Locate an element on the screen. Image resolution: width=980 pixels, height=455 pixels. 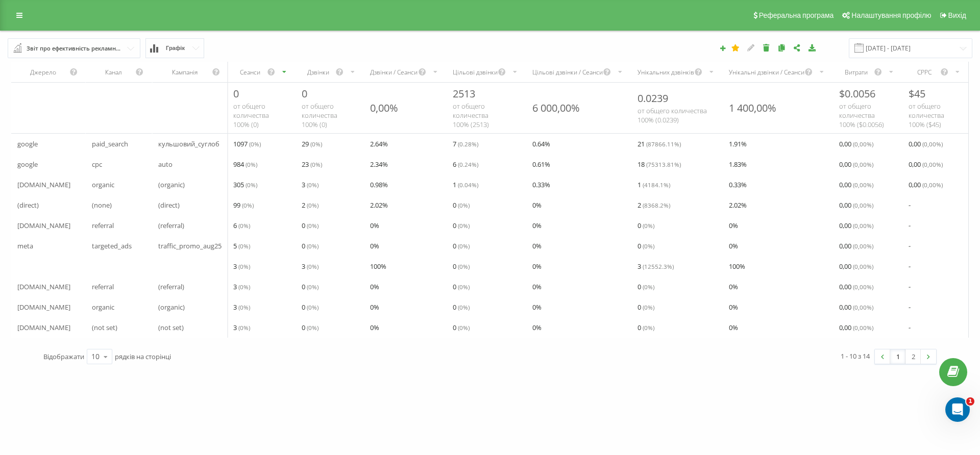
div: Цільові дзвінки / Сеанси is located at coordinates (568, 72).